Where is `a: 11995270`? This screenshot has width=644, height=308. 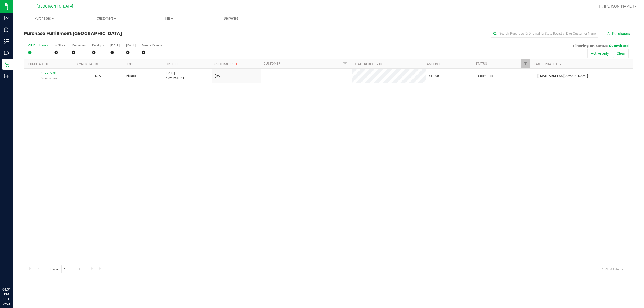
a: 11995270 is located at coordinates (48, 73).